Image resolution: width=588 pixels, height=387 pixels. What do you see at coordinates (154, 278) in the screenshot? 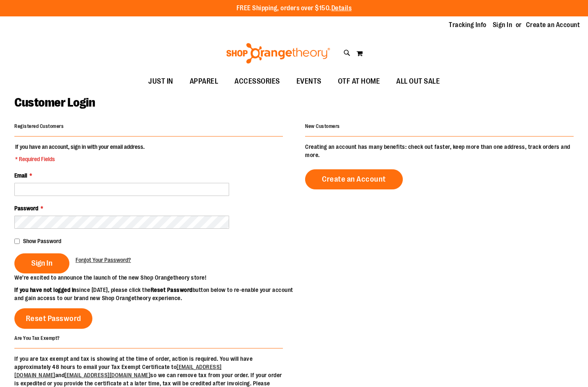
I see `p: We’re excited to announce the launch of the new Shop Orangetheory store!` at bounding box center [154, 278].